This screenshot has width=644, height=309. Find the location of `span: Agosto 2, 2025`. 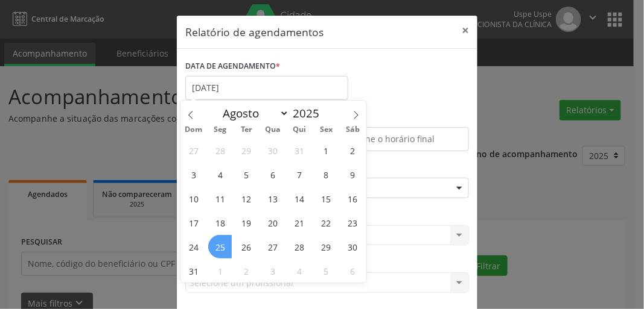

span: Agosto 2, 2025 is located at coordinates (352, 150).